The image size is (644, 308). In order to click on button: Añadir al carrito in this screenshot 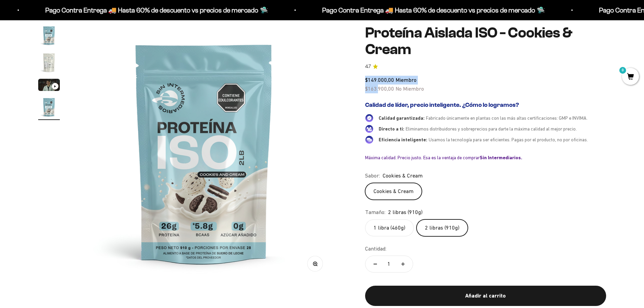, I will do `click(486, 296)`.